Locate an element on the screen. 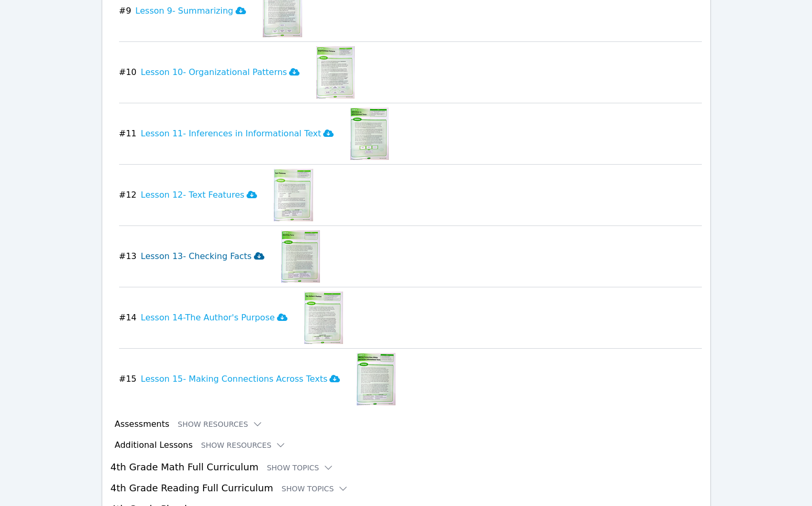 This screenshot has width=812, height=506. span: # 14 is located at coordinates (128, 318).